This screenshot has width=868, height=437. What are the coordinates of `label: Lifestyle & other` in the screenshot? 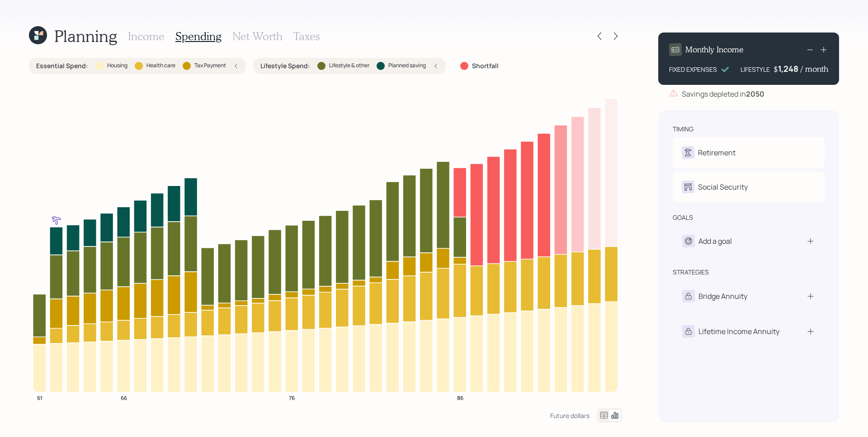 It's located at (349, 65).